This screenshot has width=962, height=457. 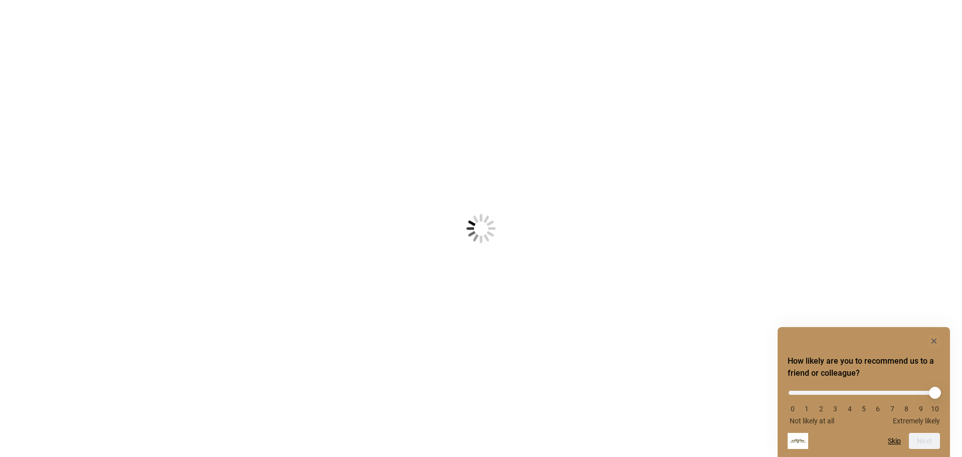 What do you see at coordinates (812, 421) in the screenshot?
I see `span: Not likely at all` at bounding box center [812, 421].